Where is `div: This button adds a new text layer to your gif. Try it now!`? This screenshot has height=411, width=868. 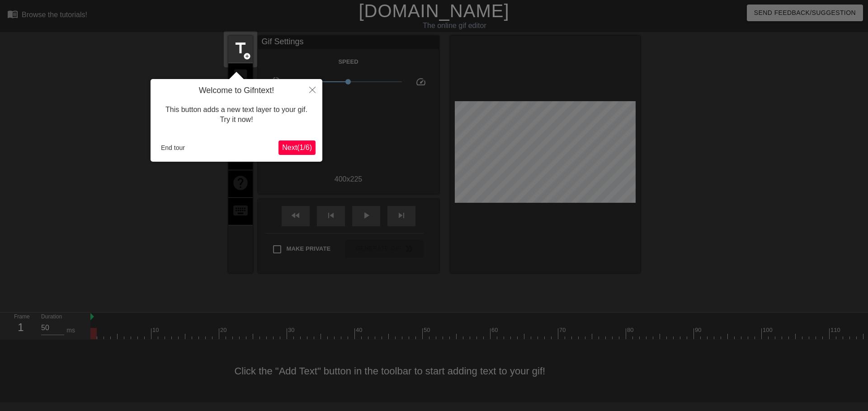 div: This button adds a new text layer to your gif. Try it now! is located at coordinates (237, 115).